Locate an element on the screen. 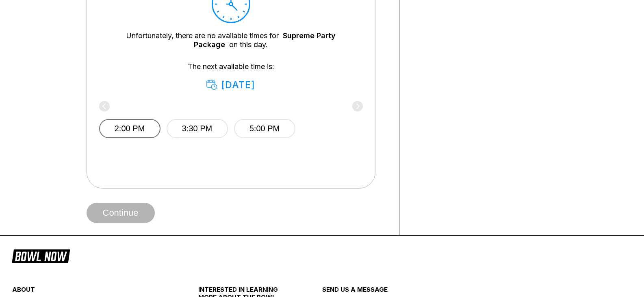 This screenshot has height=297, width=644. div: The next available time is: is located at coordinates (231, 76).